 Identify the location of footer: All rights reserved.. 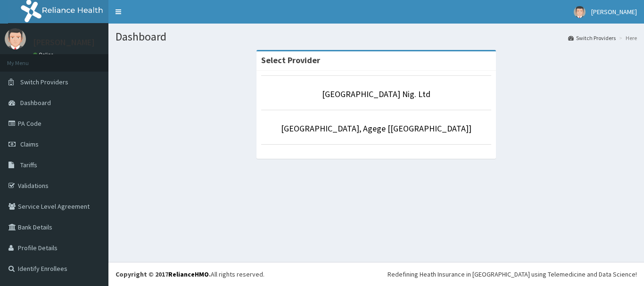
(376, 274).